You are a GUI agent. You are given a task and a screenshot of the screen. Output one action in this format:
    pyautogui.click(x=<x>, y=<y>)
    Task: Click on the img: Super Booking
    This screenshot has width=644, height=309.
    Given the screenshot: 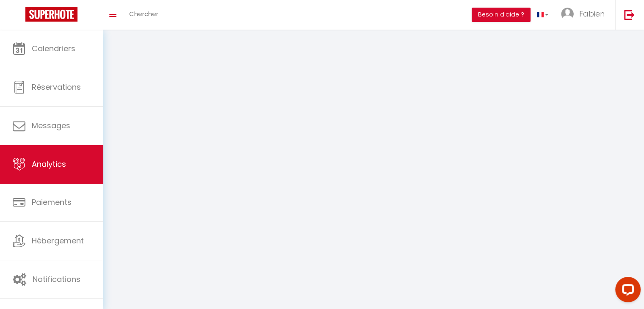 What is the action you would take?
    pyautogui.click(x=51, y=14)
    